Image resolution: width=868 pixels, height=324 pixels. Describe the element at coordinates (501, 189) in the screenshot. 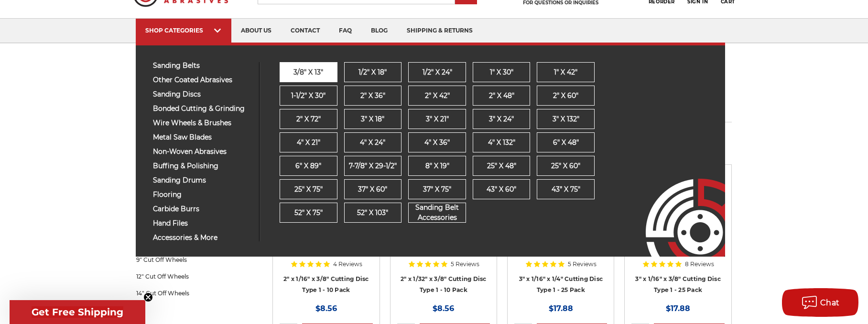

I see `span: 43" x 60"` at that location.